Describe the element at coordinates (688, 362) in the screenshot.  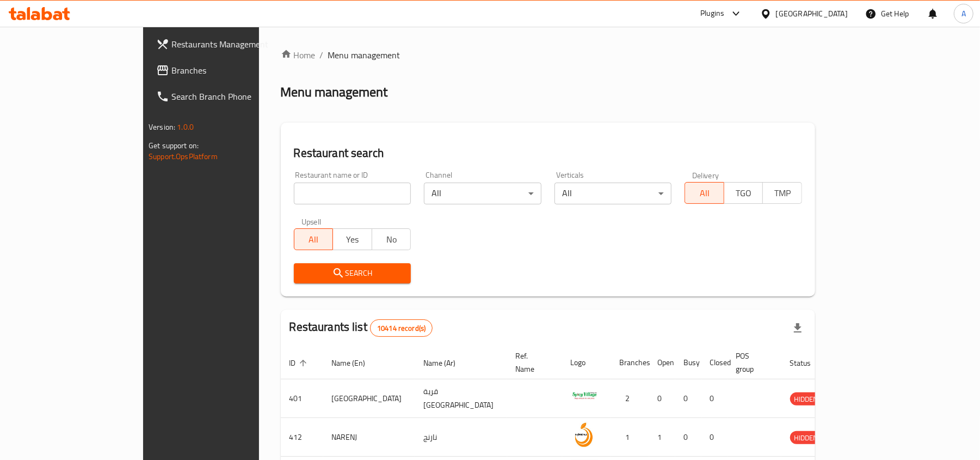
I see `th: Busy` at that location.